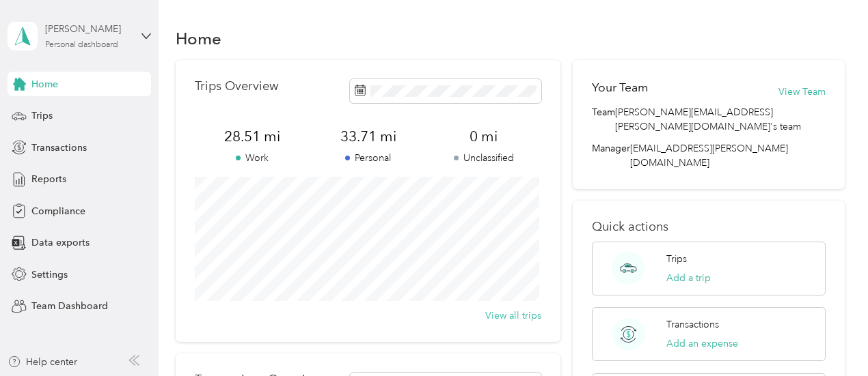  What do you see at coordinates (44, 84) in the screenshot?
I see `span: Home` at bounding box center [44, 84].